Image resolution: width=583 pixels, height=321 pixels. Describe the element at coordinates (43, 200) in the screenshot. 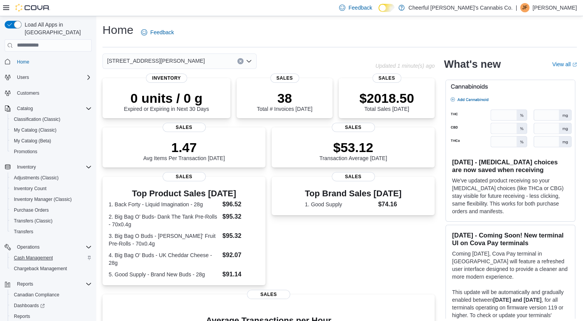

I see `a: Inventory Manager (Classic)` at that location.